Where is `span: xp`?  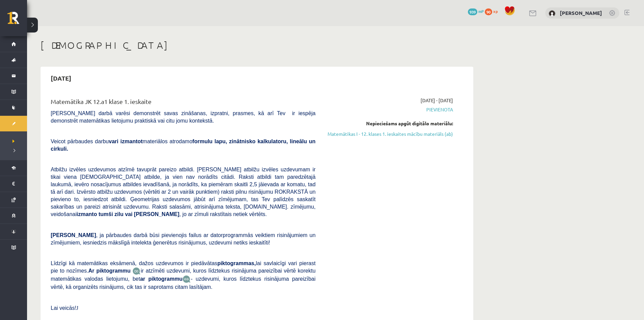
span: xp is located at coordinates (495, 11).